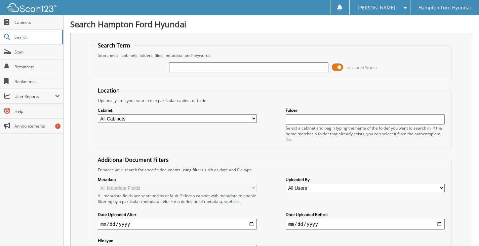 This screenshot has width=479, height=246. Describe the element at coordinates (365, 110) in the screenshot. I see `label: Folder` at that location.